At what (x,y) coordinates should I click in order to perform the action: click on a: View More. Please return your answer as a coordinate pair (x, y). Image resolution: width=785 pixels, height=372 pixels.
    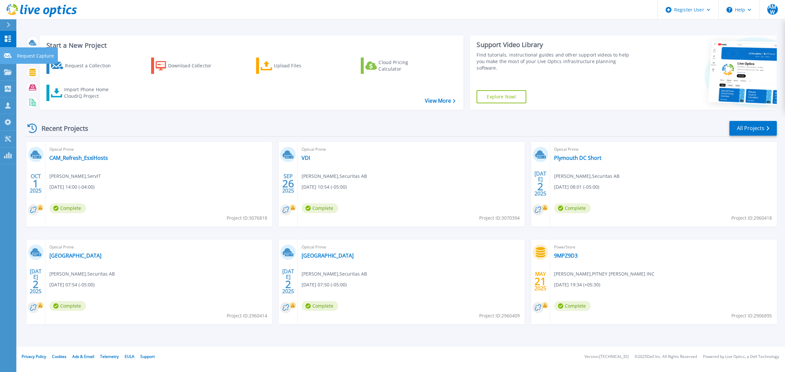
    Looking at the image, I should click on (440, 101).